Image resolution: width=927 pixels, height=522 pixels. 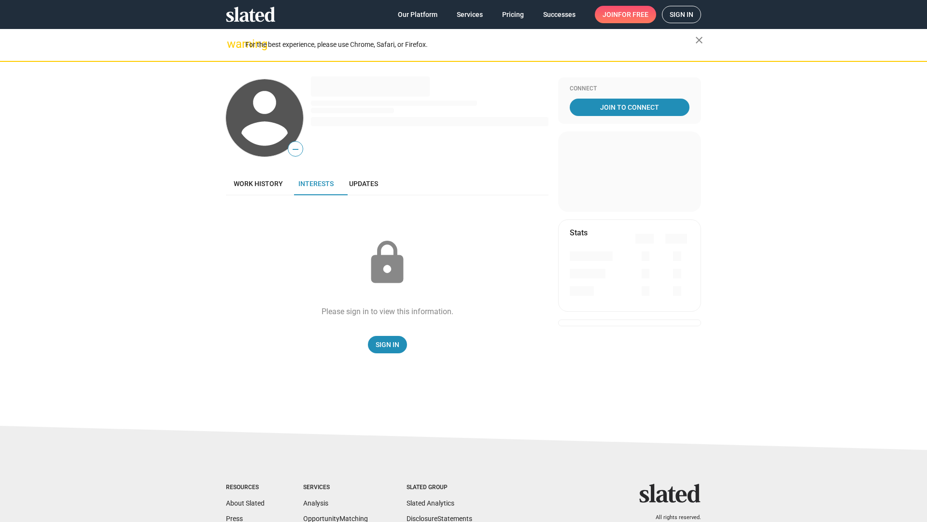 I want to click on div: Slated Group, so click(x=439, y=487).